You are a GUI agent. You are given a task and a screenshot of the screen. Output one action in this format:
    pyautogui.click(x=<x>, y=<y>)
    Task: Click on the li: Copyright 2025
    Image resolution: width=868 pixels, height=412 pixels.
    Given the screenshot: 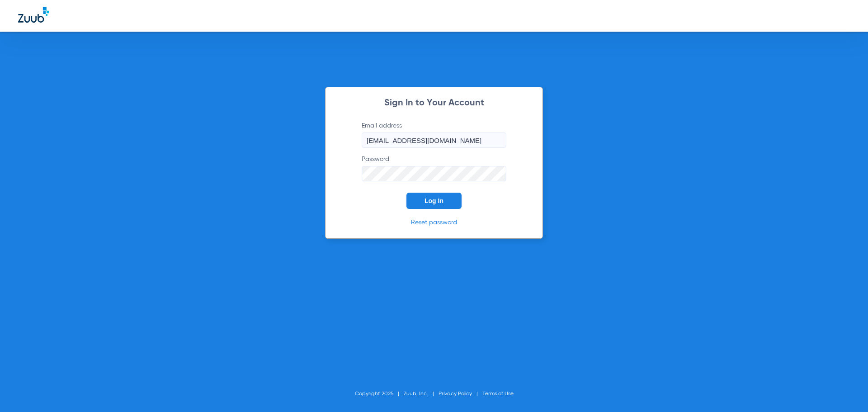 What is the action you would take?
    pyautogui.click(x=380, y=394)
    